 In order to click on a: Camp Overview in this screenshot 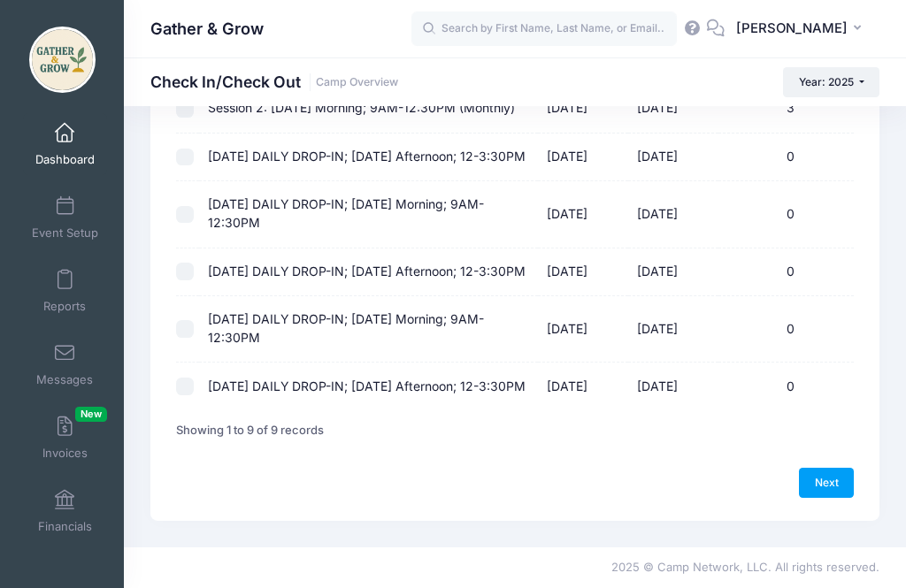, I will do `click(357, 82)`.